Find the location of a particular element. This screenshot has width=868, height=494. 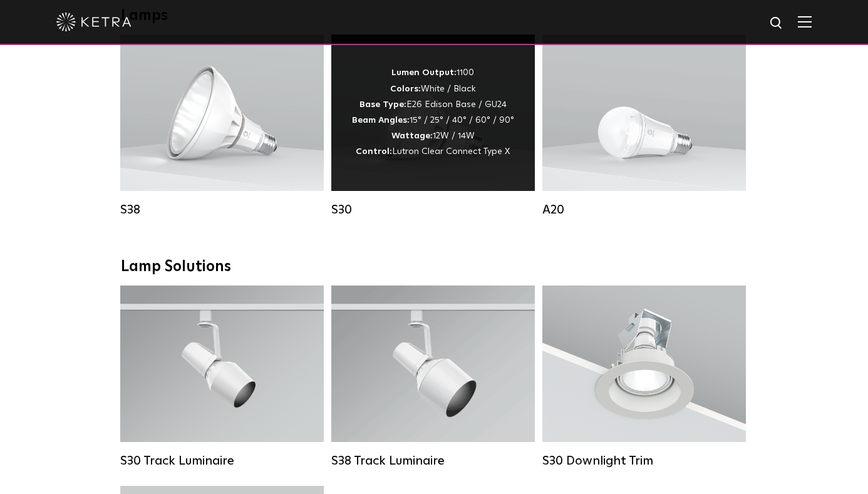

strong: Beam Angles: is located at coordinates (381, 120).